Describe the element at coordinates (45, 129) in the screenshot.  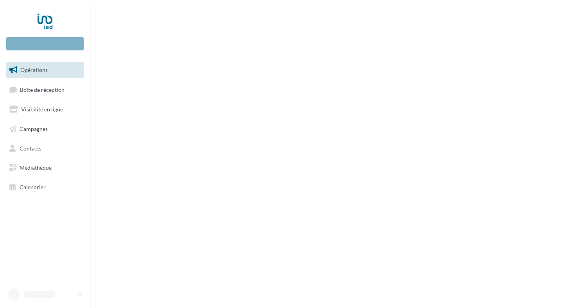
I see `a: Campagnes` at that location.